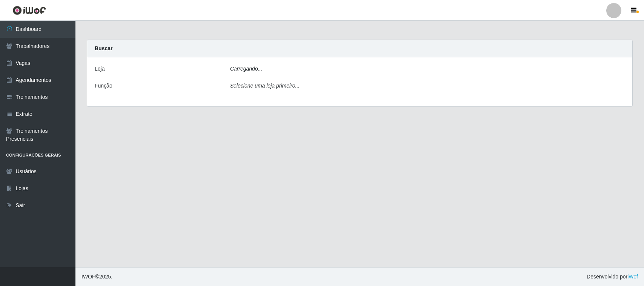 The image size is (644, 286). What do you see at coordinates (99, 69) in the screenshot?
I see `label: Loja` at bounding box center [99, 69].